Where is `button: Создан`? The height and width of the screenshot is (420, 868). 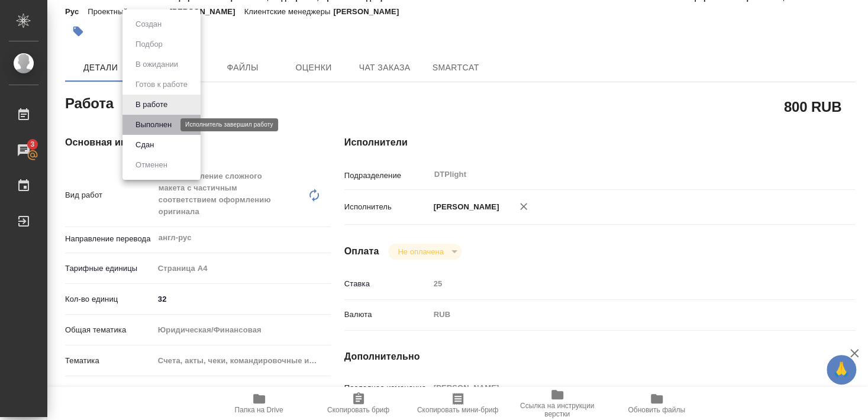 button: Создан is located at coordinates (148, 24).